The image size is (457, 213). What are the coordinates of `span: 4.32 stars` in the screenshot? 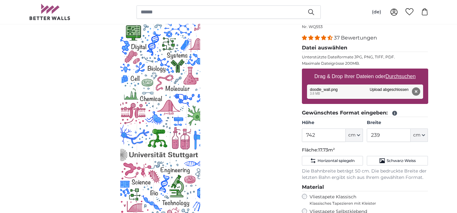 It's located at (318, 38).